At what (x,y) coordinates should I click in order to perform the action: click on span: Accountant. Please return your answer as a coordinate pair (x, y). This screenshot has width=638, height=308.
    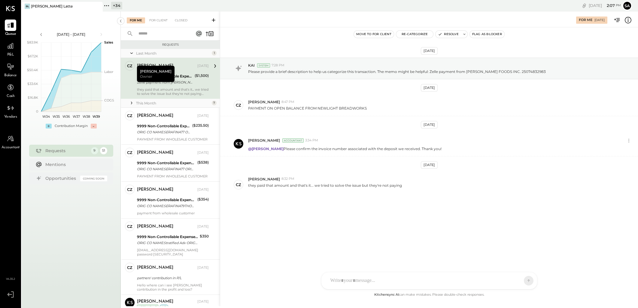
    Looking at the image, I should click on (11, 148).